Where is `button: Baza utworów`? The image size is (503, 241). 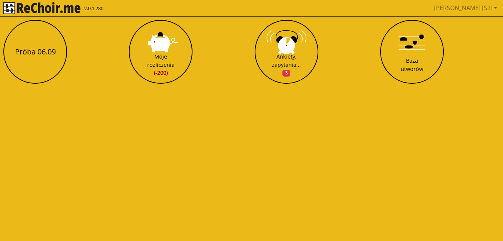
button: Baza utworów is located at coordinates (412, 52).